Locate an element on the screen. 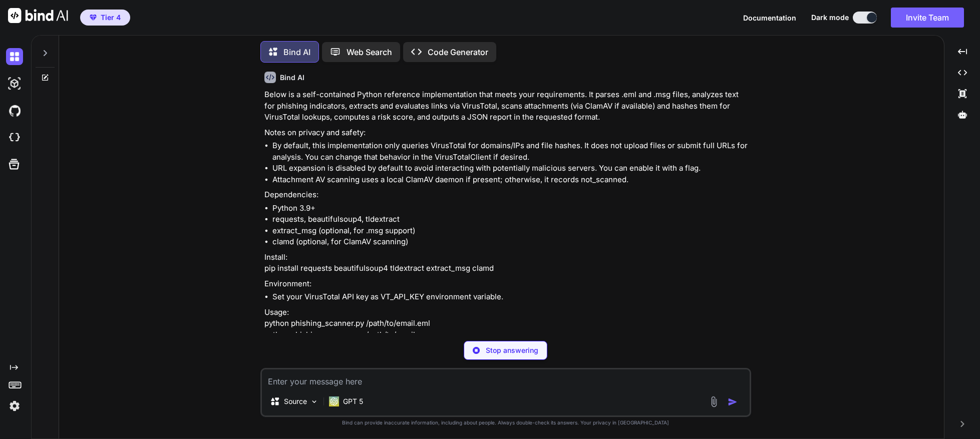 Image resolution: width=980 pixels, height=439 pixels. img: cloudideIcon is located at coordinates (15, 138).